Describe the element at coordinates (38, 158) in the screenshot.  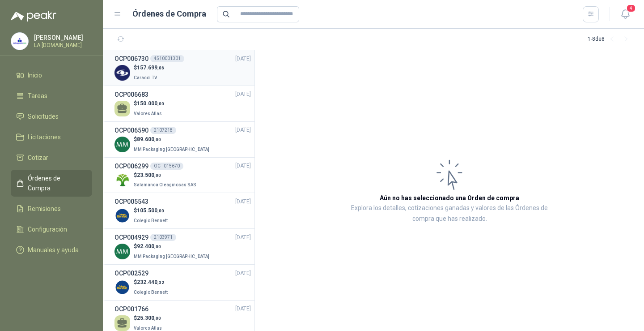
I see `span: Cotizar` at that location.